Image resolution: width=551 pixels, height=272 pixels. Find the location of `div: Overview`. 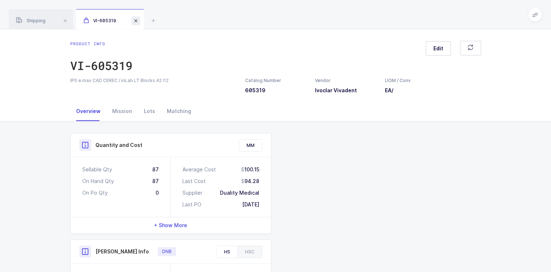

div: Overview is located at coordinates (88, 111).